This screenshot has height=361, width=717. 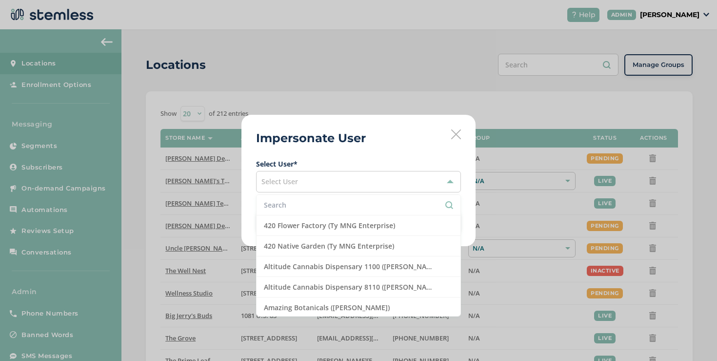 I want to click on div: Chat Widget, so click(x=693, y=337).